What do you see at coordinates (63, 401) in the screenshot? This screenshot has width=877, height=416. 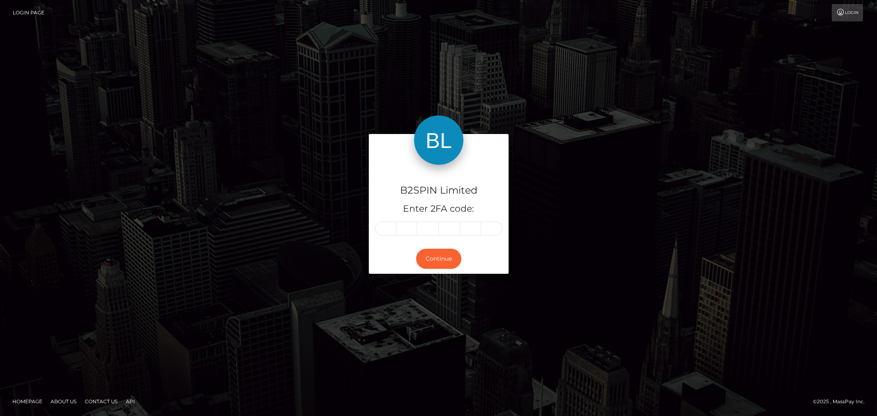 I see `a: About Us` at bounding box center [63, 401].